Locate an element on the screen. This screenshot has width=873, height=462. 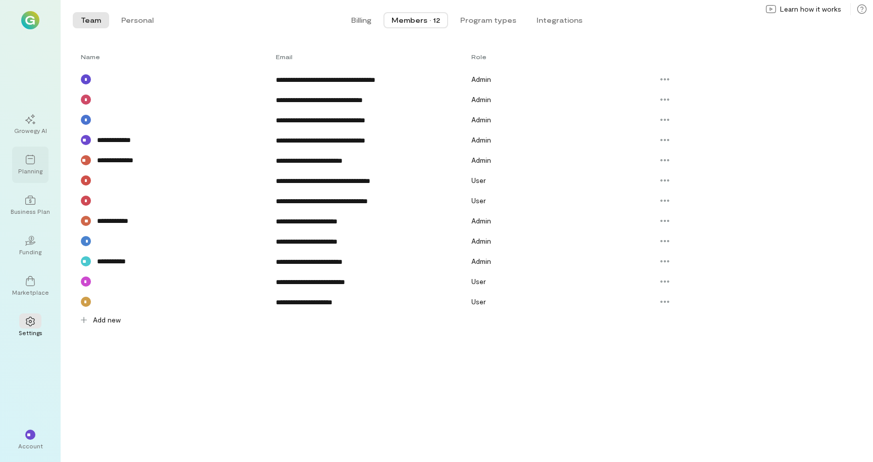
a: Business Plan is located at coordinates (30, 205).